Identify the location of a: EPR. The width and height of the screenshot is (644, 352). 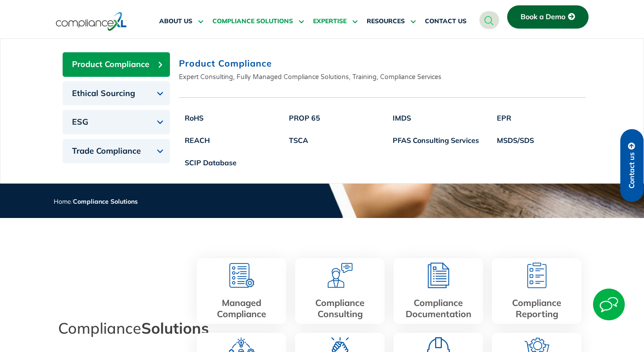
(515, 118).